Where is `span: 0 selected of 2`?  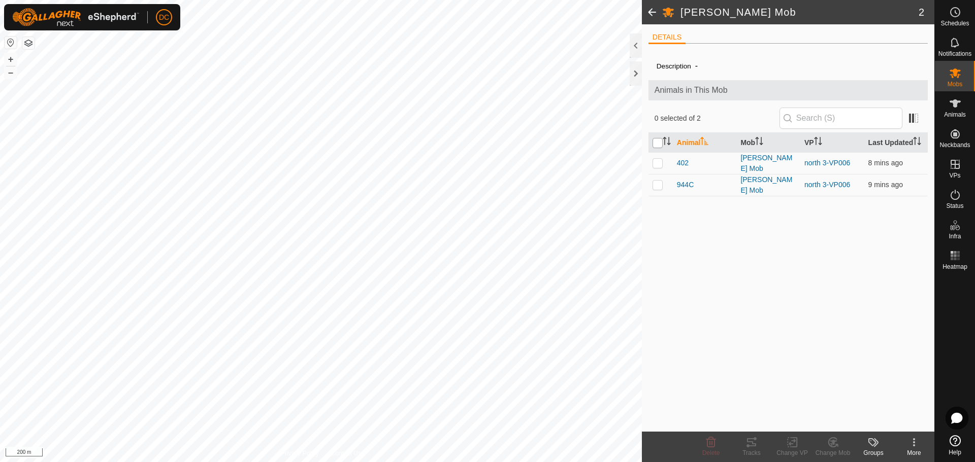
span: 0 selected of 2 is located at coordinates (717, 118).